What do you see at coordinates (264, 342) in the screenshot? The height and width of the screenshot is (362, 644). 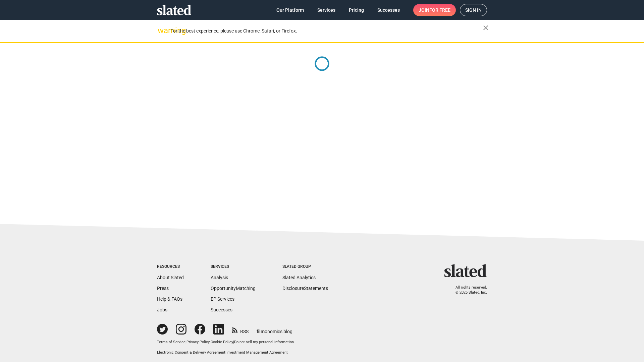 I see `button: Do not sell my personal information` at bounding box center [264, 342].